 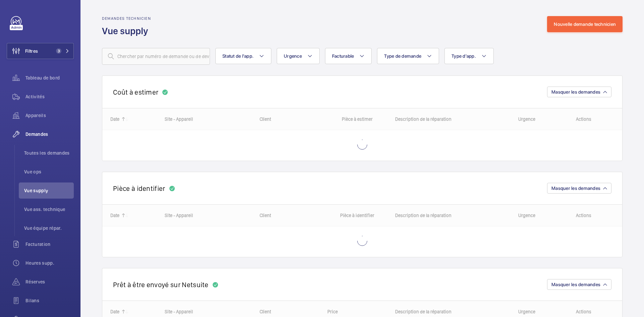 I want to click on button: Statut de l'app., so click(x=243, y=56).